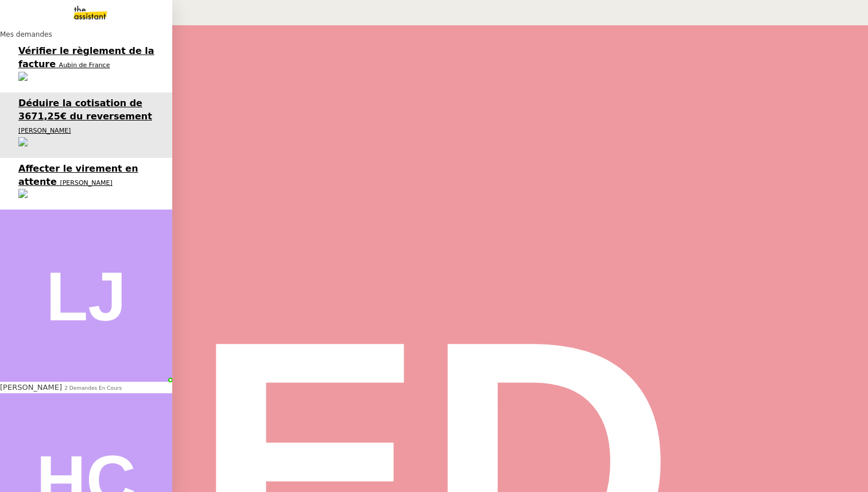 Image resolution: width=868 pixels, height=492 pixels. Describe the element at coordinates (27, 76) in the screenshot. I see `img: users%2FSclkIUIAuBOhhDrbgjtrSikBoD03%2Favatar%2F48cbc63d-a03d-4817-b5bf-7f7aeed5f2a9` at that location.